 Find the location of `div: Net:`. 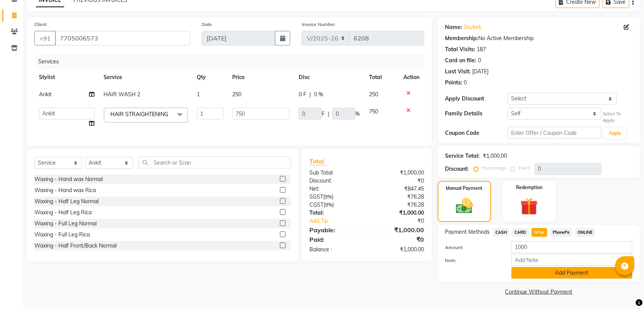

div: Net: is located at coordinates (335, 189).